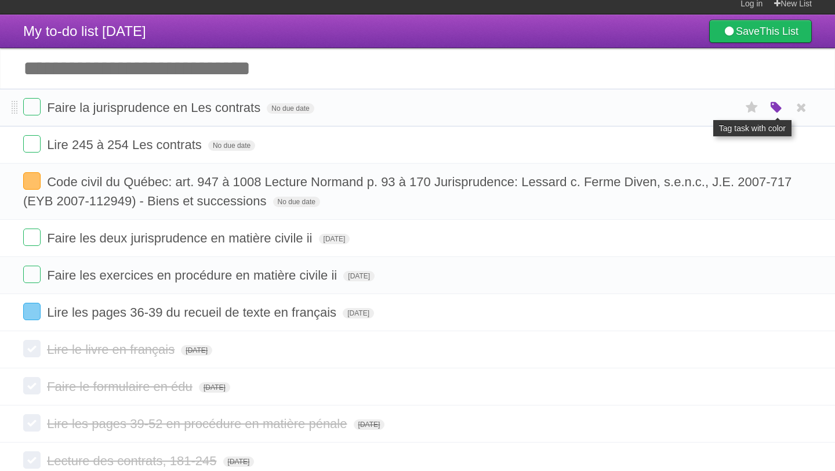 This screenshot has width=835, height=471. What do you see at coordinates (133, 460) in the screenshot?
I see `span: Lecture des contrats, 181-245` at bounding box center [133, 460].